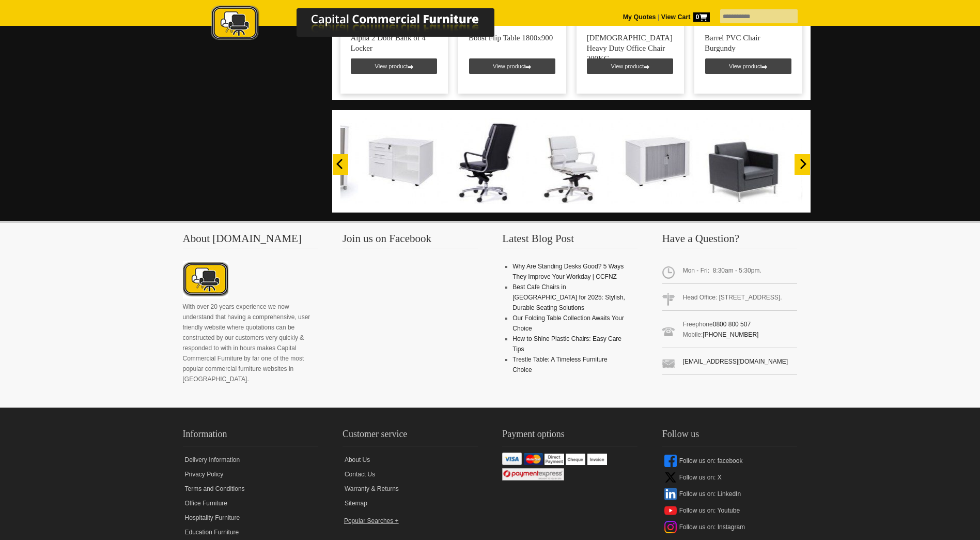 The image size is (980, 540). What do you see at coordinates (827, 161) in the screenshot?
I see `img: 07` at bounding box center [827, 161].